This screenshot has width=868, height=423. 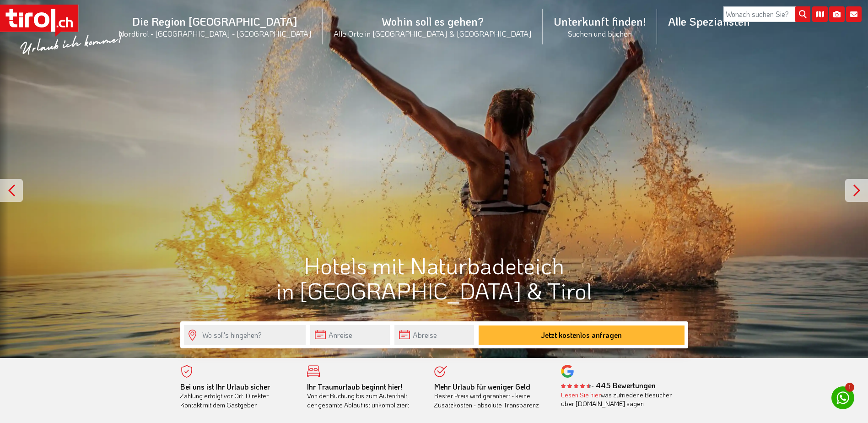 I want to click on div: Zahlung erfolgt vor Ort. Direkter Kontakt mit dem Gastgeber, so click(x=237, y=396).